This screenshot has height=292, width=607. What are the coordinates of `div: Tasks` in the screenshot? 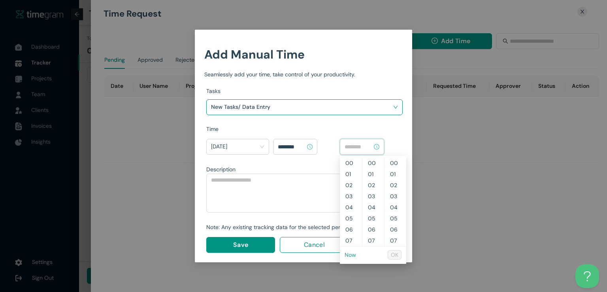 It's located at (305, 91).